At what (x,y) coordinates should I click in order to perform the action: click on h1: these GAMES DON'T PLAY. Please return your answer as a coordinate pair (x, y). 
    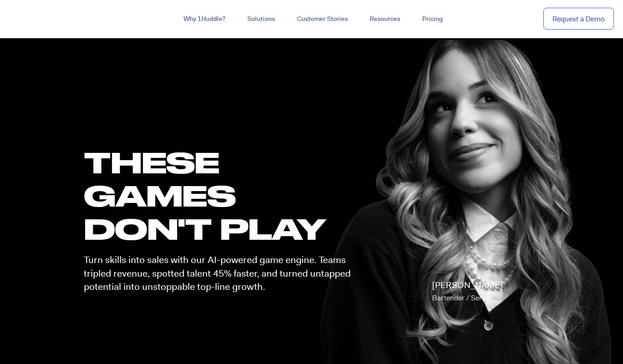
    Looking at the image, I should click on (221, 196).